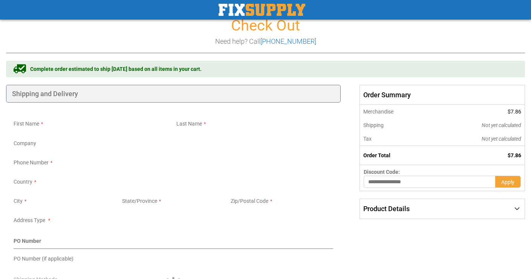 The height and width of the screenshot is (279, 531). Describe the element at coordinates (18, 201) in the screenshot. I see `span: City` at that location.